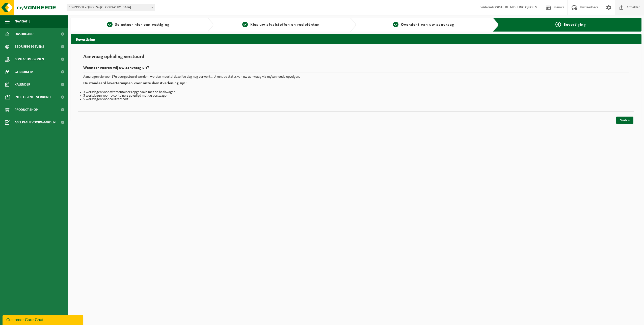 The width and height of the screenshot is (644, 325). Describe the element at coordinates (356, 69) in the screenshot. I see `h2: Wanneer voeren wij uw aanvraag uit?` at that location.